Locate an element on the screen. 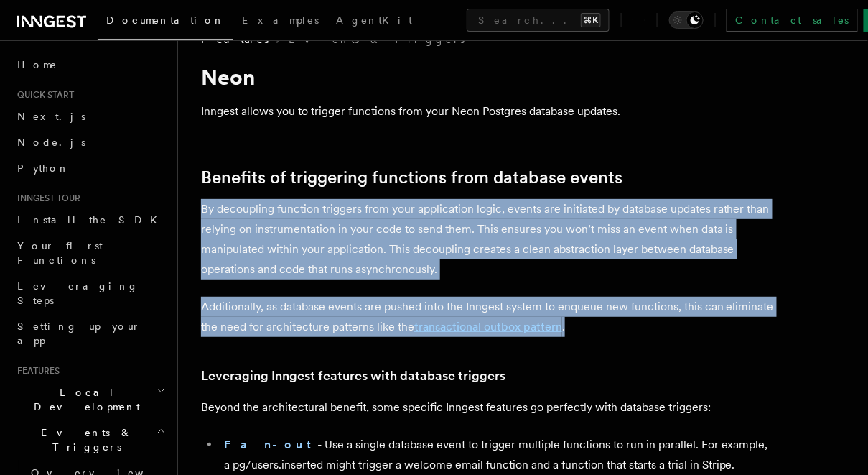  button: Toggle dark mode is located at coordinates (686, 20).